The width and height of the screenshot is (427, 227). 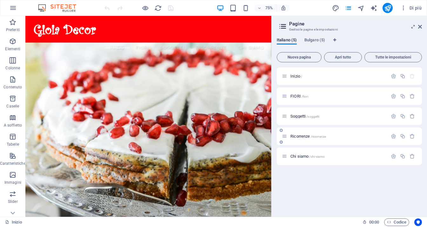 I want to click on button: Di più, so click(x=410, y=8).